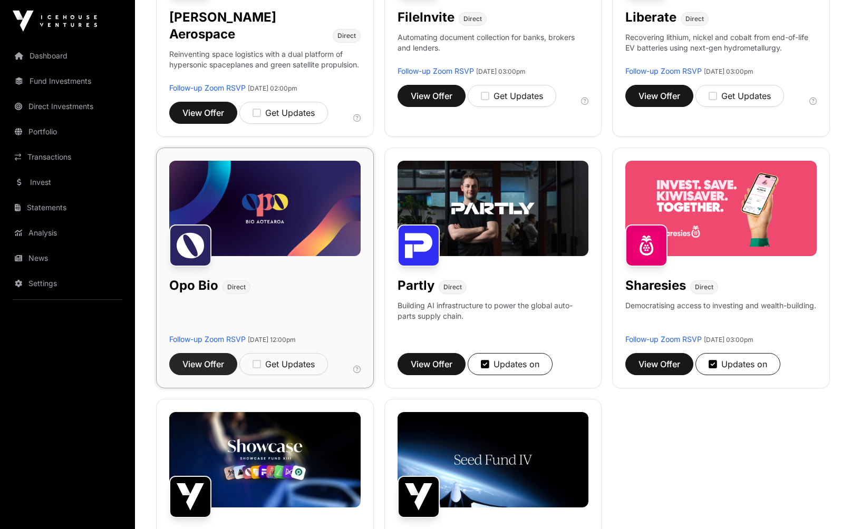 The image size is (851, 529). I want to click on p: Building AI infrastructure to power the global auto-parts supply chain., so click(493, 317).